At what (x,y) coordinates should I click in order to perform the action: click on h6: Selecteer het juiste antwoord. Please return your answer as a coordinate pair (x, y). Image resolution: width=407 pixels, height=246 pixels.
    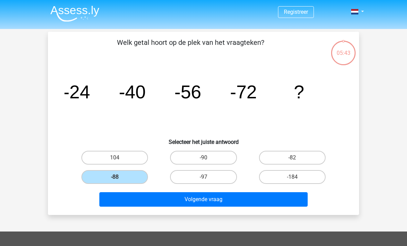
    Looking at the image, I should click on (203, 139).